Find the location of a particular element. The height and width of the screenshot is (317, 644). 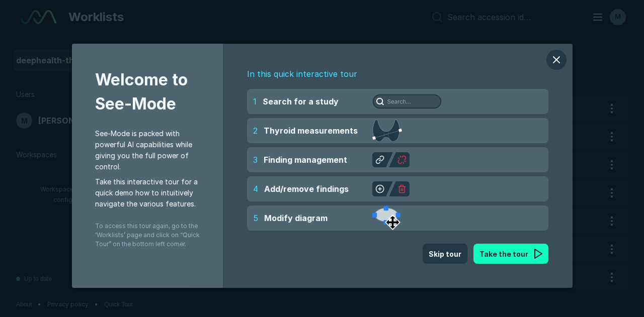

span: Search for a study is located at coordinates (300, 101).